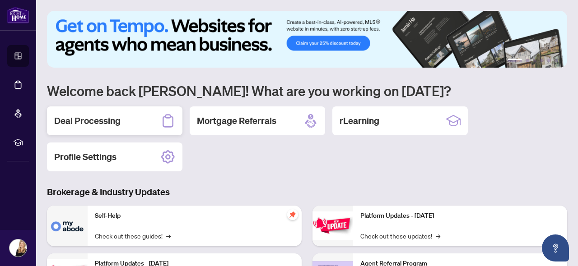 The width and height of the screenshot is (578, 266). I want to click on img: Self-Help, so click(67, 226).